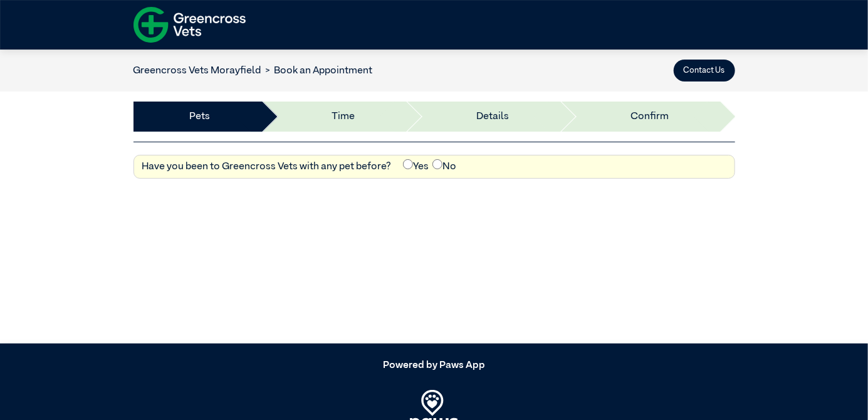 Image resolution: width=868 pixels, height=420 pixels. What do you see at coordinates (438, 164) in the screenshot?
I see `input: No` at bounding box center [438, 164].